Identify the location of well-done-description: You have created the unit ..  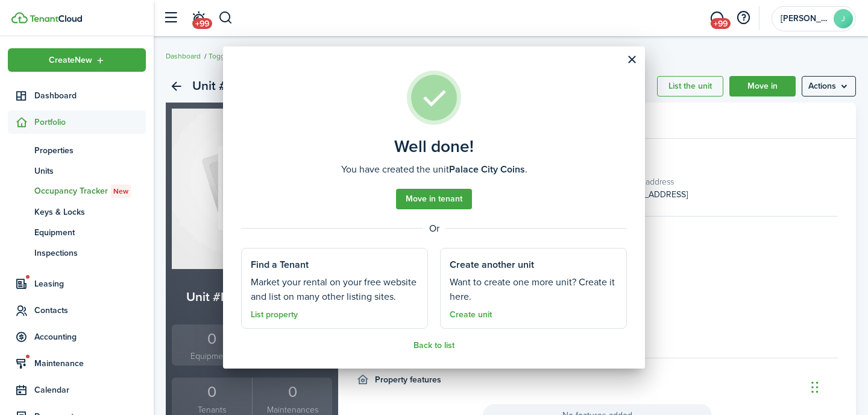
(434, 169).